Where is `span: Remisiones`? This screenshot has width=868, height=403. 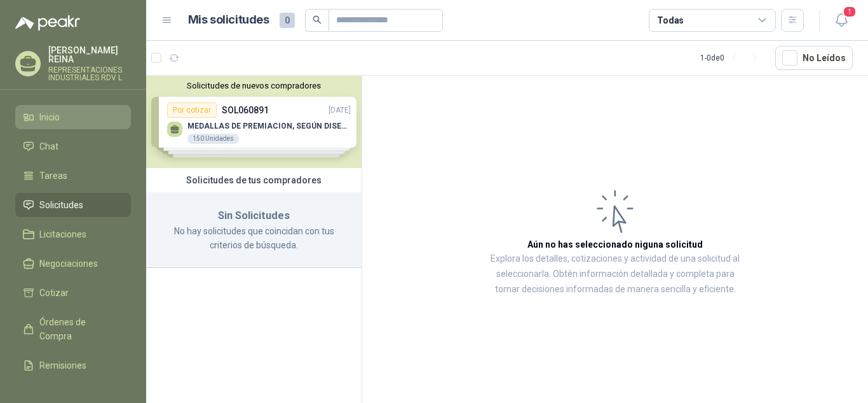
span: Remisiones is located at coordinates (63, 365).